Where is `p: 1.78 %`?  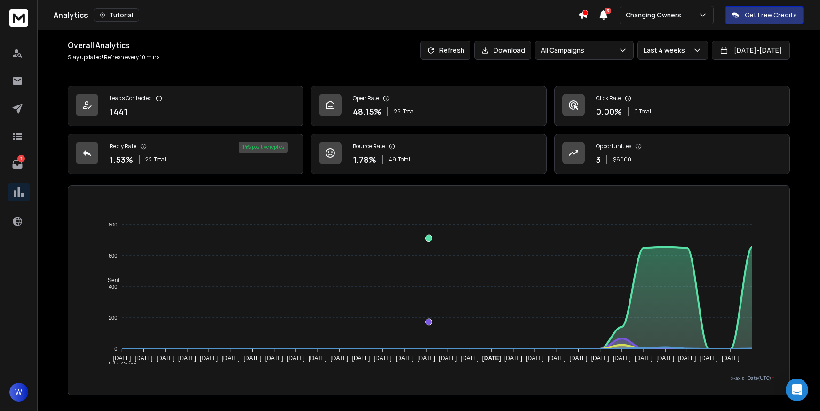 p: 1.78 % is located at coordinates (364, 159).